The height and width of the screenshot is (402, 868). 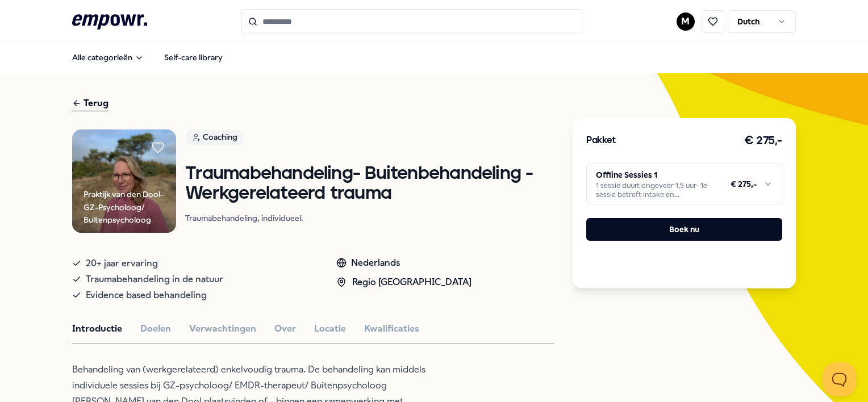 I want to click on button: Introductie, so click(x=97, y=329).